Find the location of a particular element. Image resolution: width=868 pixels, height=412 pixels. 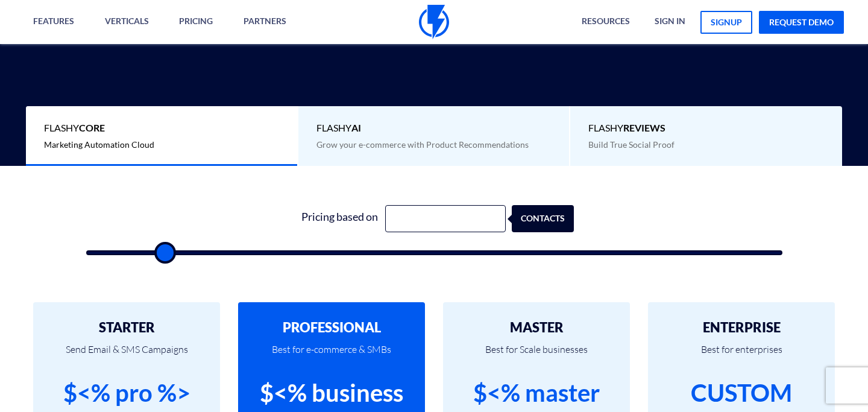

span: Grow your e-commerce with Product Recommendations is located at coordinates (423, 145).